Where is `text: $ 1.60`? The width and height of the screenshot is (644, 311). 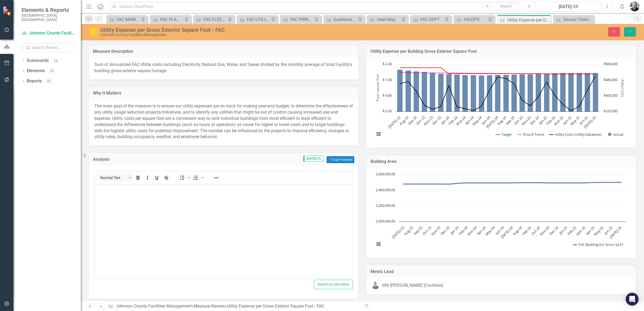 text: $ 1.60 is located at coordinates (387, 80).